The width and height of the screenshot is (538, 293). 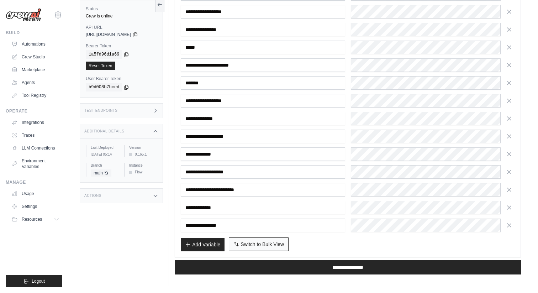 What do you see at coordinates (34, 182) in the screenshot?
I see `div: Manage` at bounding box center [34, 182].